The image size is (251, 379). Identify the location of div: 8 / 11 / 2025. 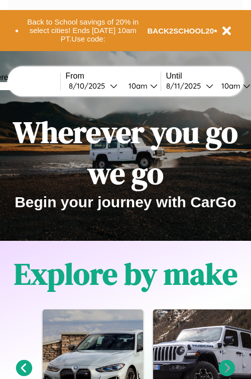
(185, 86).